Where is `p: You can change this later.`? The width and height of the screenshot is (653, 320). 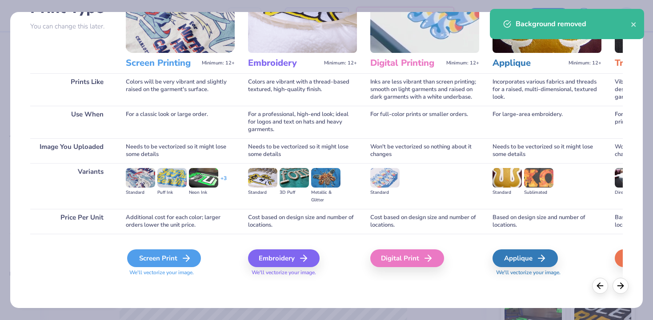 p: You can change this later. is located at coordinates (71, 26).